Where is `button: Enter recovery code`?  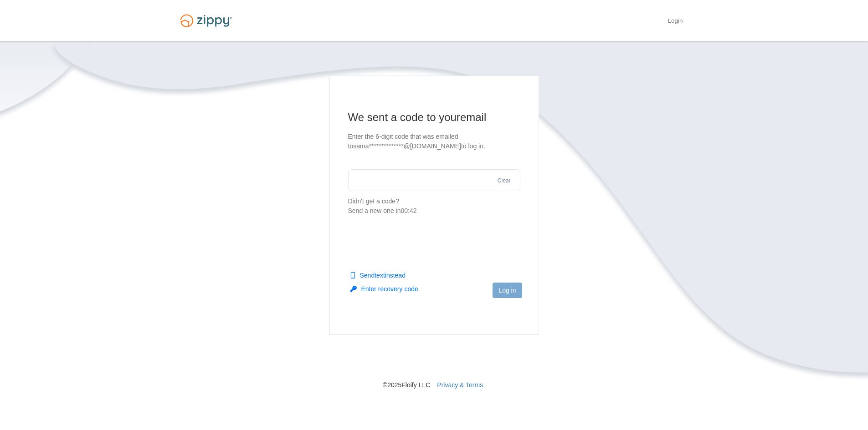 button: Enter recovery code is located at coordinates (384, 289).